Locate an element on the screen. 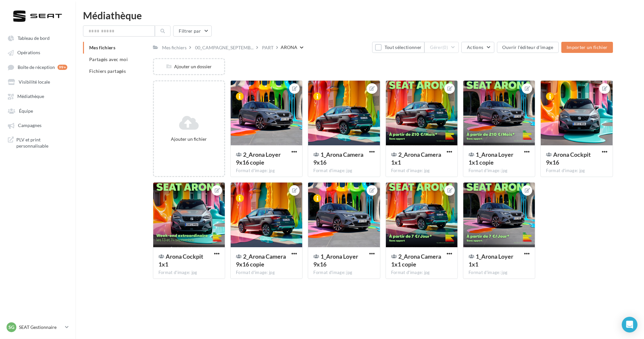  span: Actions is located at coordinates (475, 47).